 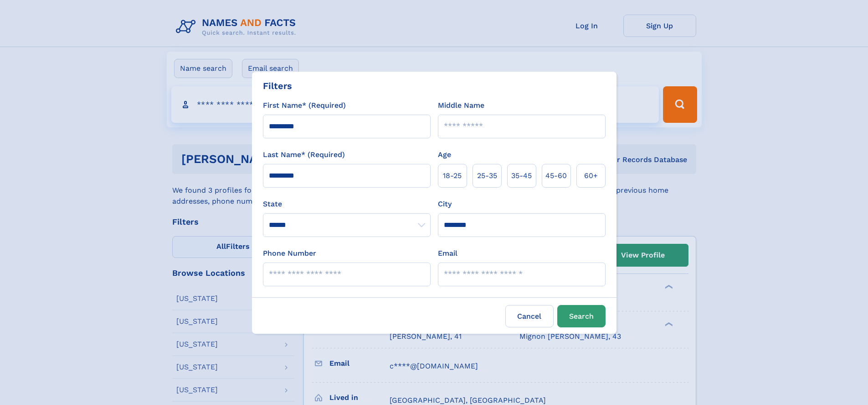 What do you see at coordinates (445, 204) in the screenshot?
I see `label: City` at bounding box center [445, 204].